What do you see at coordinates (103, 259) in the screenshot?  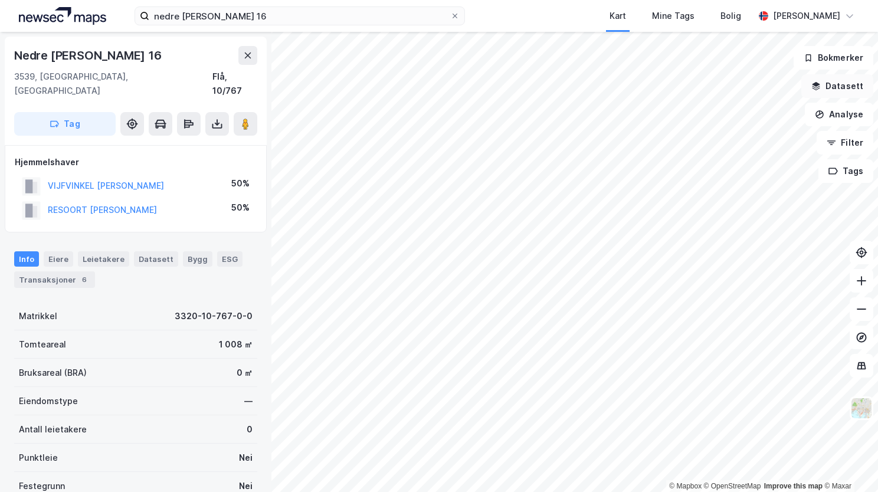 I see `div: Leietakere` at bounding box center [103, 259].